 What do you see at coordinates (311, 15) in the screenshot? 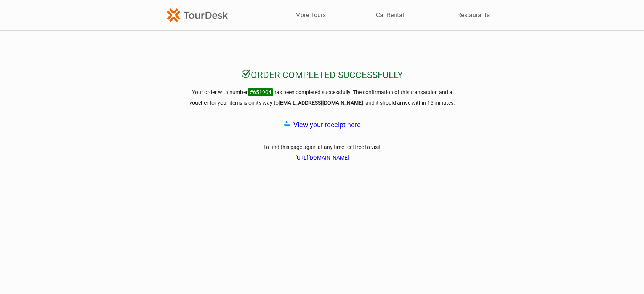
I see `a: More Tours` at bounding box center [311, 15].